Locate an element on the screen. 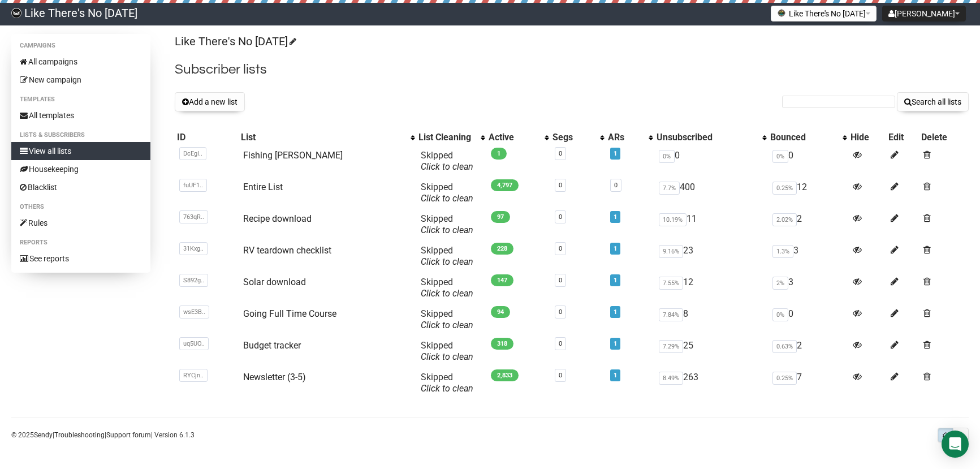 This screenshot has width=980, height=469. a: Support forum is located at coordinates (128, 436).